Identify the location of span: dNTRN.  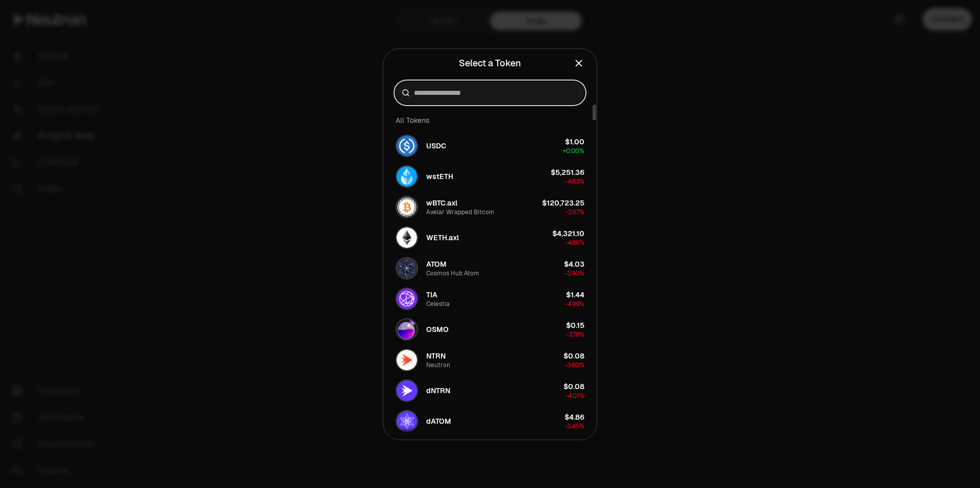
(438, 391).